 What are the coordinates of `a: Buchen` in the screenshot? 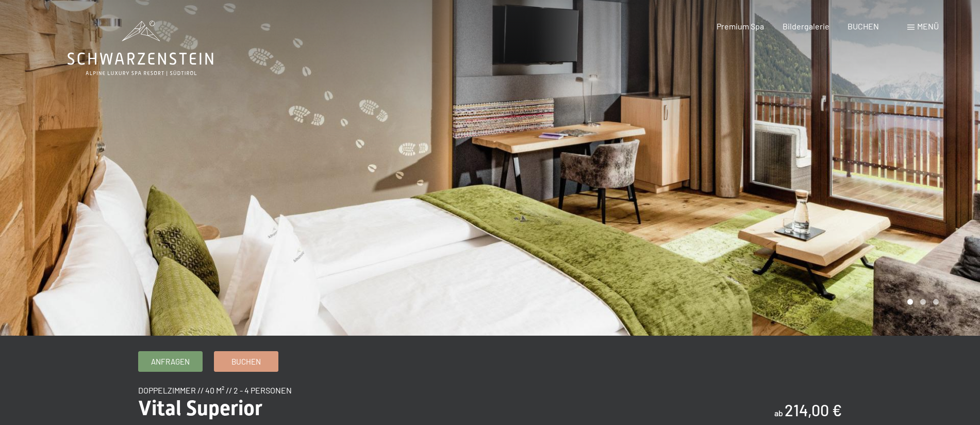 It's located at (246, 362).